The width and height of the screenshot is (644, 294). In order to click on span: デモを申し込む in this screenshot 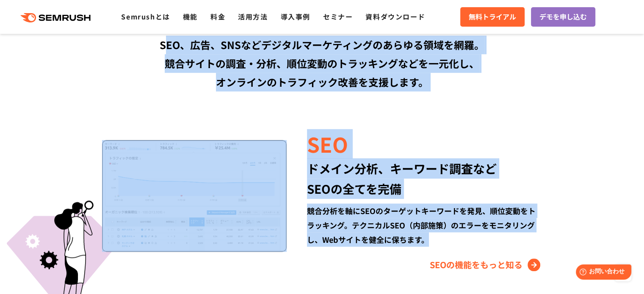, I will do `click(563, 17)`.